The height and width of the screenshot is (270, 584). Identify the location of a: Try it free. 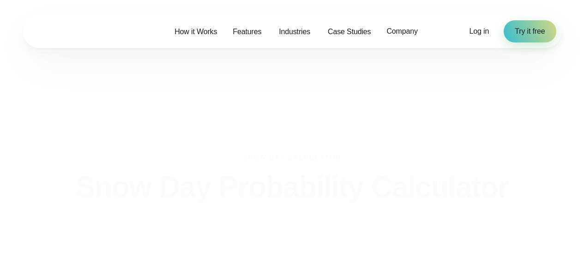
(529, 31).